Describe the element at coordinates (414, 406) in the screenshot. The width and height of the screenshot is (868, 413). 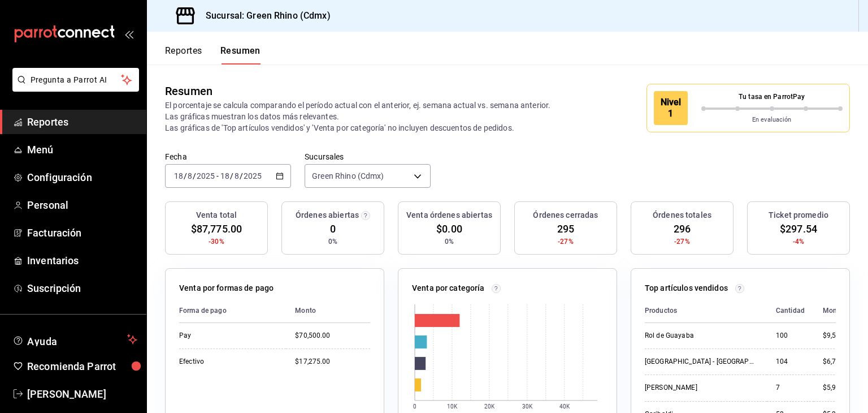
I see `text: 0` at that location.